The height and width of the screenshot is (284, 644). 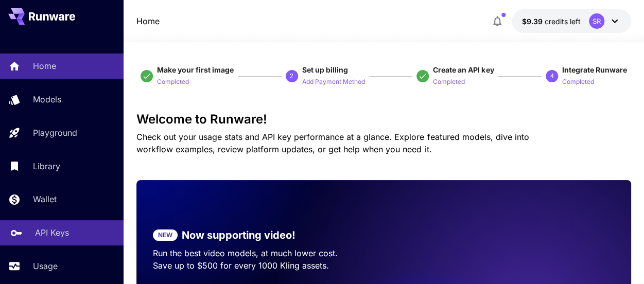 What do you see at coordinates (166, 235) in the screenshot?
I see `p: NEW` at bounding box center [166, 235].